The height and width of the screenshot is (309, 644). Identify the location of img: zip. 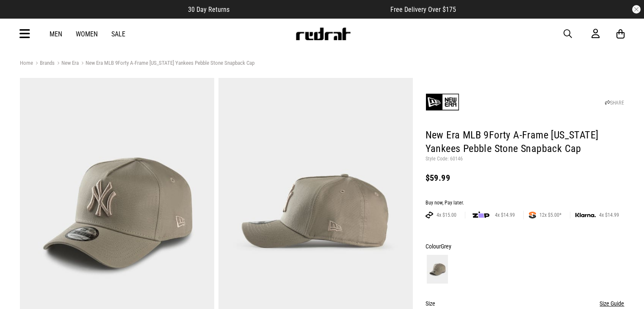
(481, 215).